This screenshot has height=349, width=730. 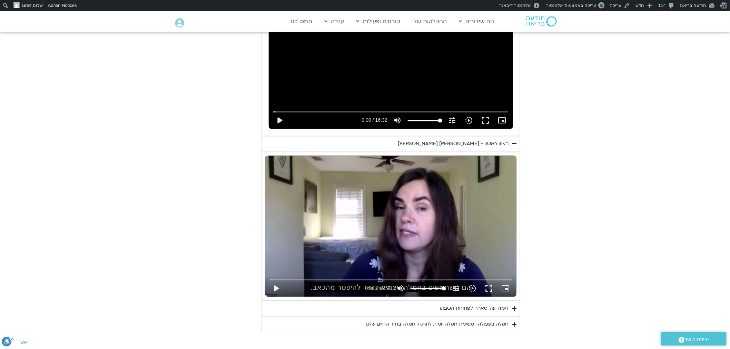 I want to click on a: תמכו בנו, so click(x=302, y=21).